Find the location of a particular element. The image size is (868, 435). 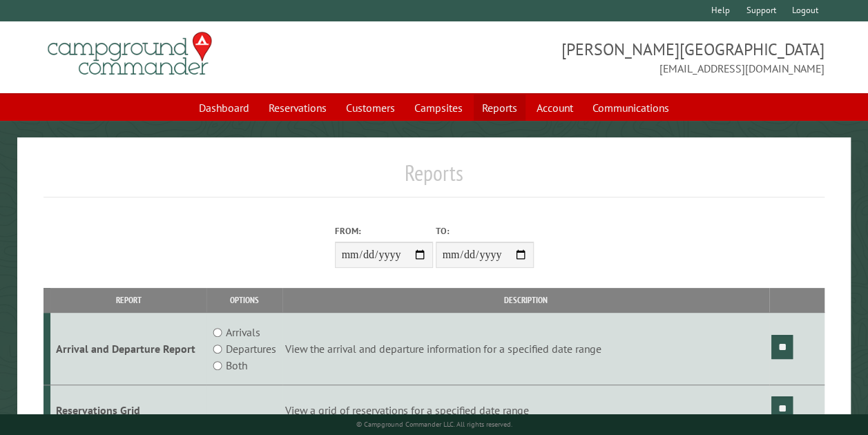

small: © Campground Commander LLC. All rights reserved. is located at coordinates (434, 423).